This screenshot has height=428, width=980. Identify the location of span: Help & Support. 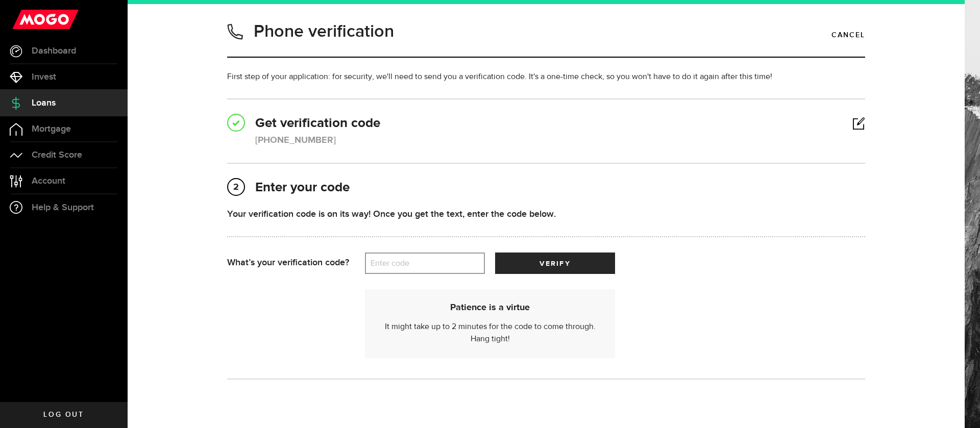
(63, 207).